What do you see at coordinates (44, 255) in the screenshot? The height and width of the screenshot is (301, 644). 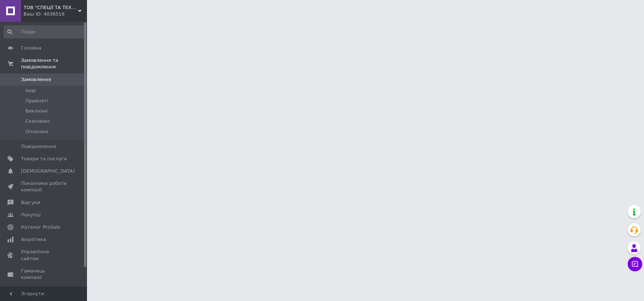 I see `span: Управління сайтом` at bounding box center [44, 255].